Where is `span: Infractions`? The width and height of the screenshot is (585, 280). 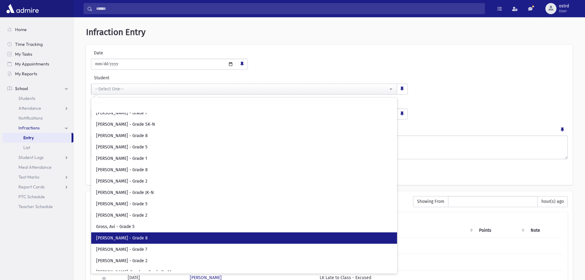 span: Infractions is located at coordinates (29, 128).